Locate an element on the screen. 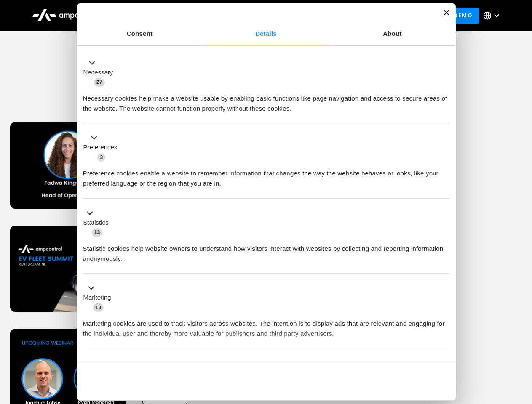  span: 27 is located at coordinates (100, 82).